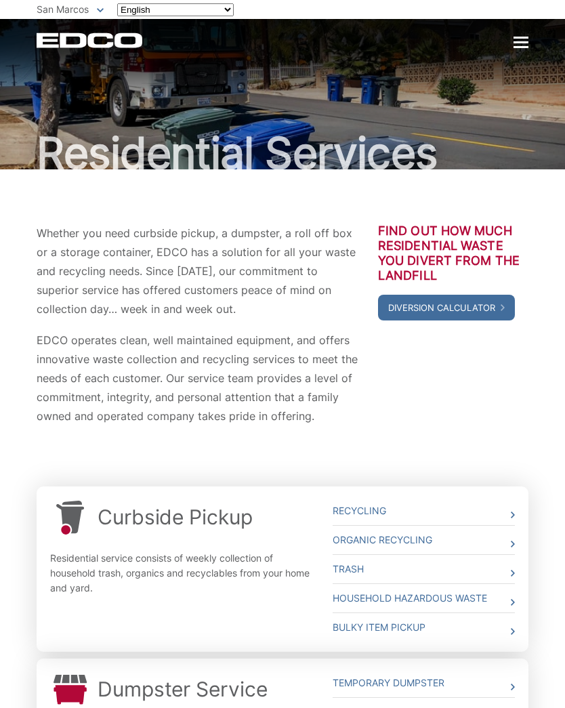 The height and width of the screenshot is (708, 565). What do you see at coordinates (197, 378) in the screenshot?
I see `p: EDCO operates clean, well maintained equipment, and offers innovative waste collection and recycl...` at bounding box center [197, 378].